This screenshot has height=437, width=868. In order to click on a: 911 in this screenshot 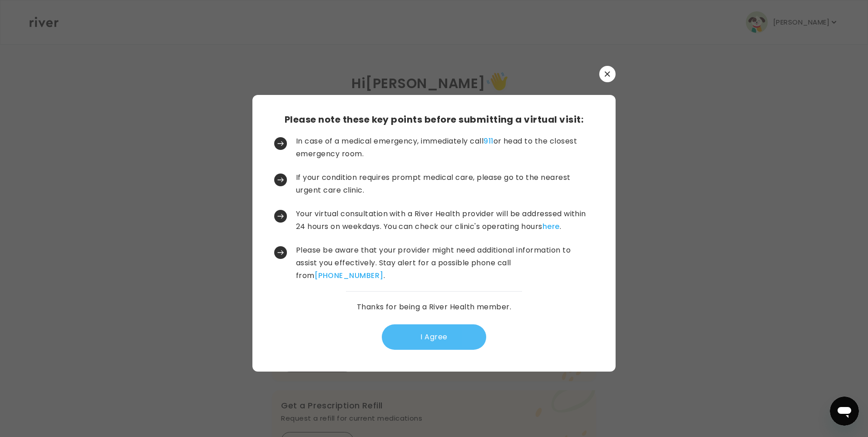, I will do `click(488, 141)`.